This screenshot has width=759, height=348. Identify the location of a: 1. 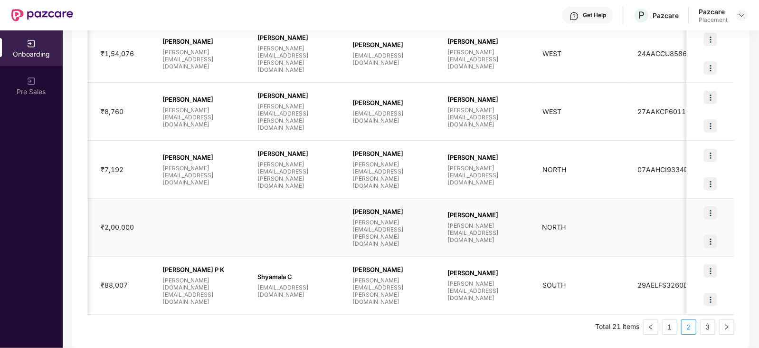
(670, 327).